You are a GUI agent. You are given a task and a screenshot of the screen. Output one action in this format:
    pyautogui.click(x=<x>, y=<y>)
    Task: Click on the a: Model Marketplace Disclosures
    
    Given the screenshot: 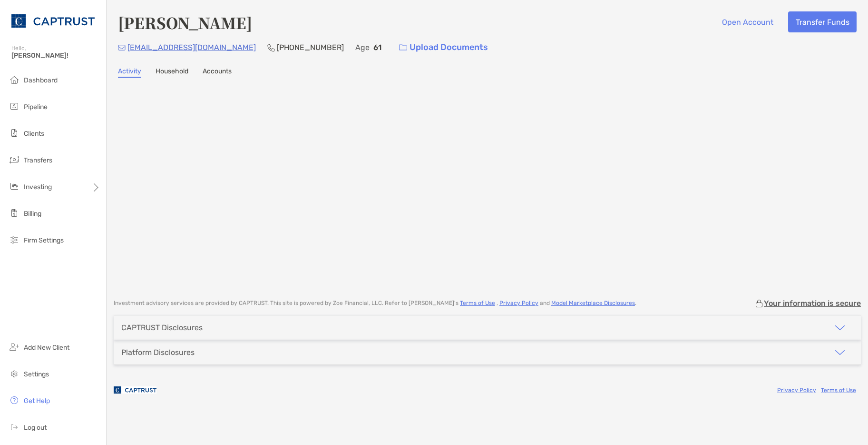 What is the action you would take?
    pyautogui.click(x=593, y=303)
    